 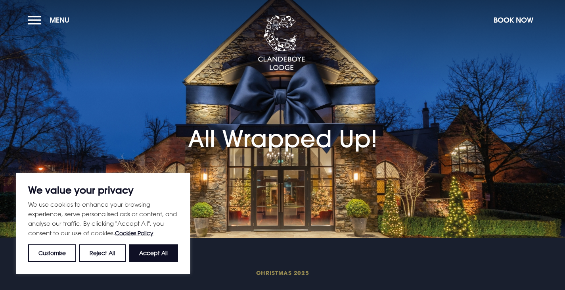 I want to click on a: Cookies Policy, so click(x=134, y=233).